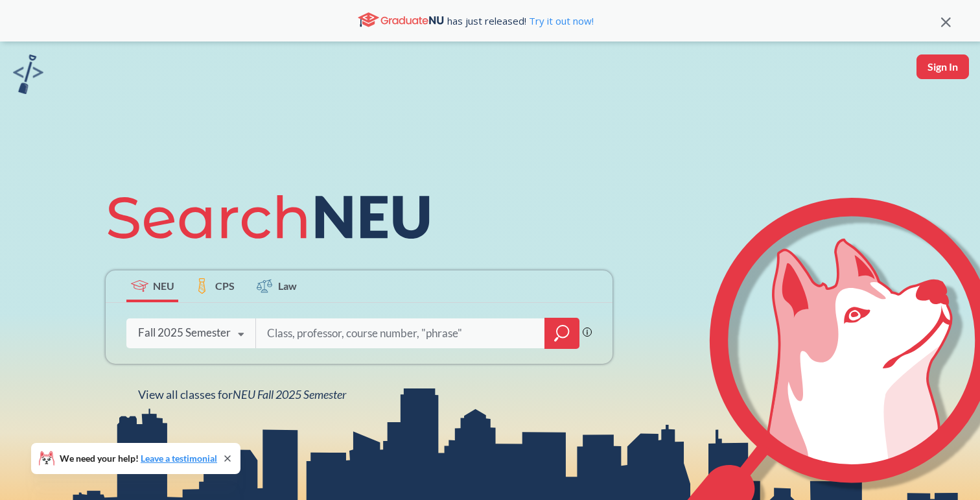 The width and height of the screenshot is (980, 500). Describe the element at coordinates (184, 332) in the screenshot. I see `div: Fall 2025 Semester` at that location.